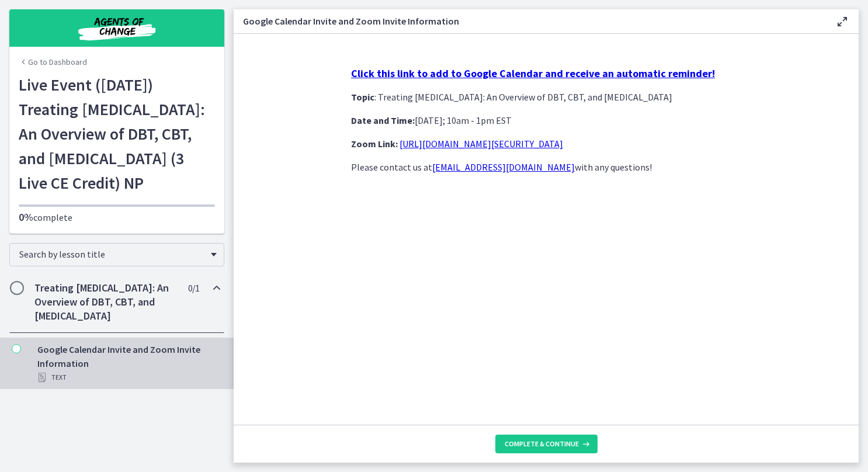  Describe the element at coordinates (541, 444) in the screenshot. I see `span: Complete & continue` at that location.